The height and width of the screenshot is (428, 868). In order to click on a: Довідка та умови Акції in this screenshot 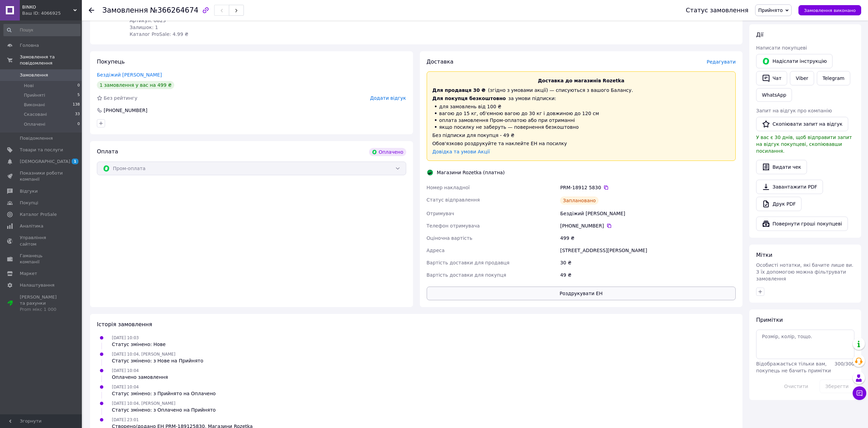, I will do `click(461, 152)`.